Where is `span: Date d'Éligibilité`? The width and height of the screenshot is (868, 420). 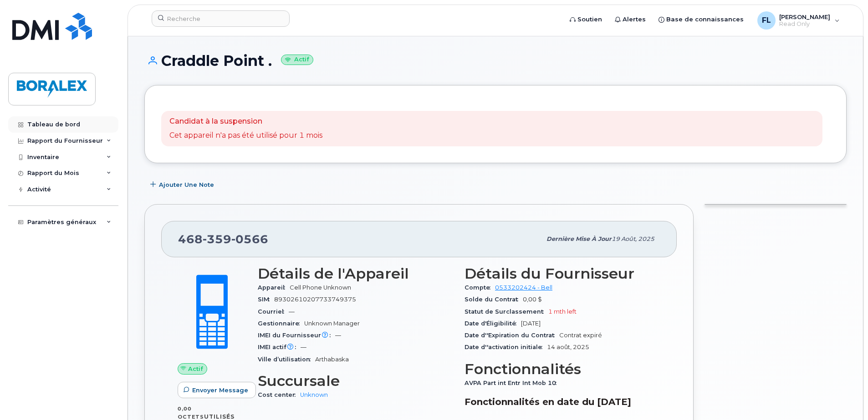 span: Date d'Éligibilité is located at coordinates (493, 323).